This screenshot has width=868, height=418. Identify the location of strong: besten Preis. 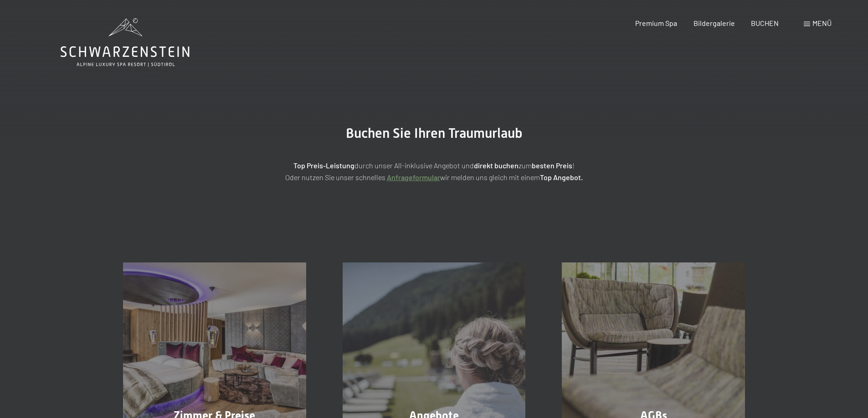
(552, 165).